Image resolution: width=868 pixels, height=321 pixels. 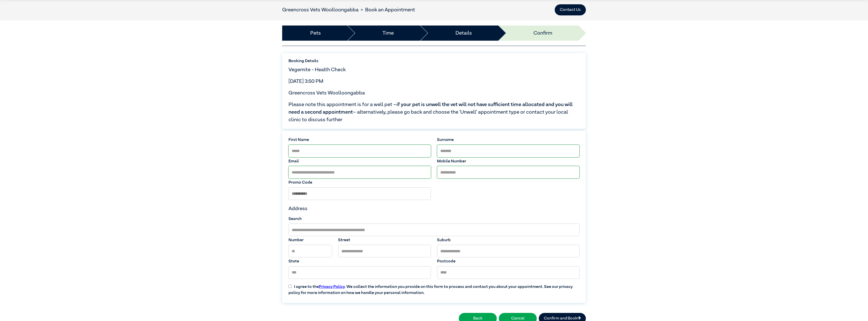 I want to click on label: Number, so click(x=310, y=240).